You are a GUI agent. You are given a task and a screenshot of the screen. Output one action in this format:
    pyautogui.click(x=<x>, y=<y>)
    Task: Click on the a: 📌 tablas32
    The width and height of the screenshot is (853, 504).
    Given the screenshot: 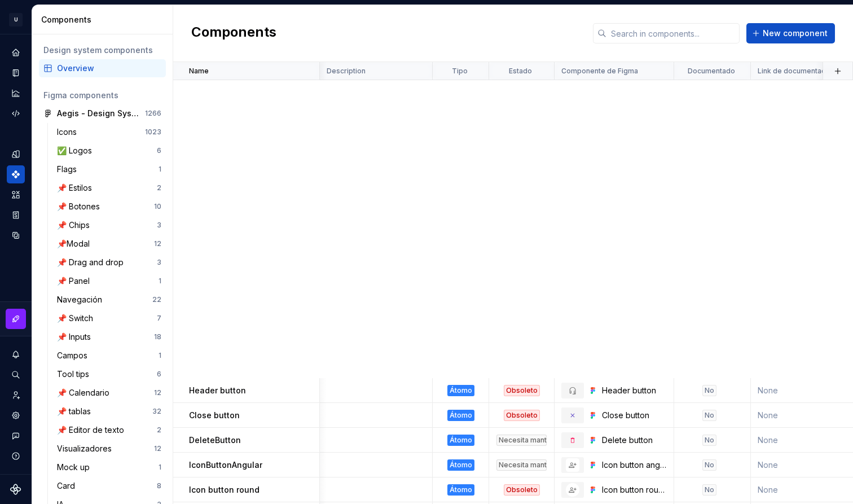 What is the action you would take?
    pyautogui.click(x=109, y=411)
    